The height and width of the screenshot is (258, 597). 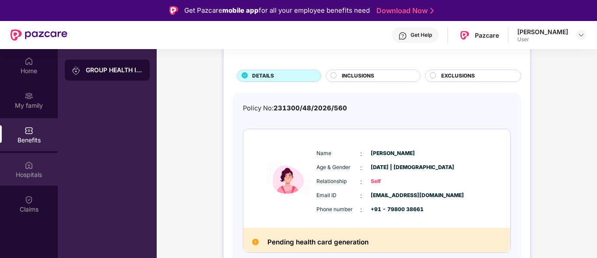 I want to click on div: Get Pazcare for all your employee benefits need, so click(x=277, y=11).